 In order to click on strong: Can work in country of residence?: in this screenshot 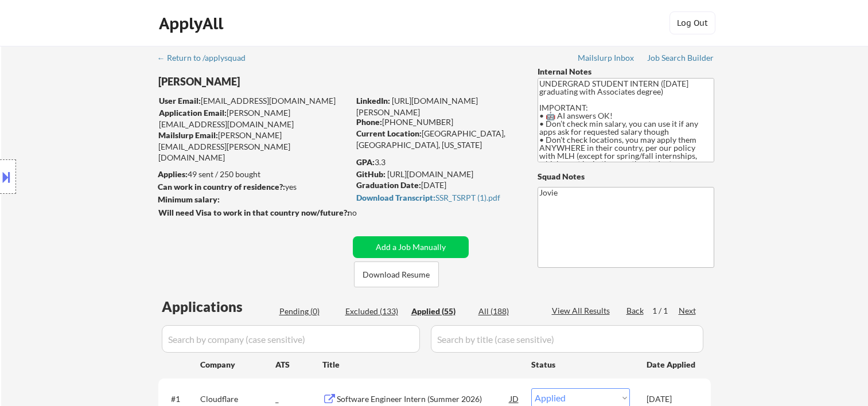, I will do `click(221, 187)`.